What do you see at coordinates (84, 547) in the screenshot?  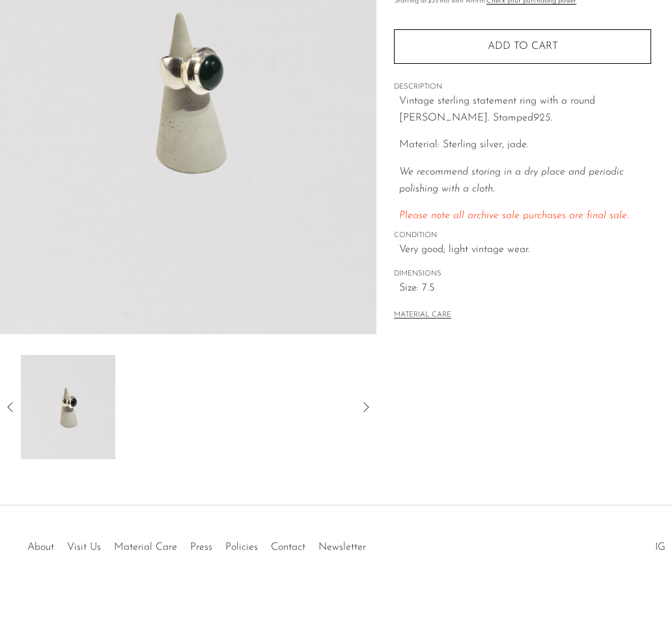 I see `a: Visit Us` at bounding box center [84, 547].